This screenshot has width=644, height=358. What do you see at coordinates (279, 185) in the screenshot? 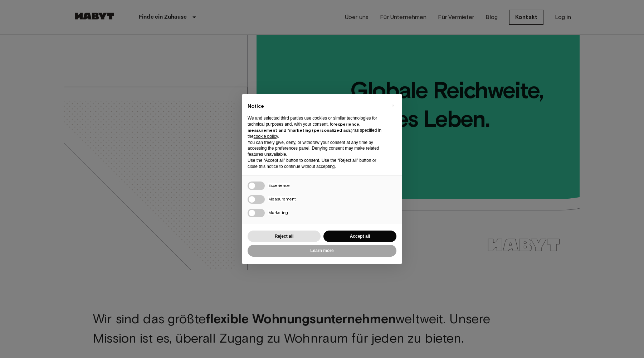
I see `span: Experience` at bounding box center [279, 185].